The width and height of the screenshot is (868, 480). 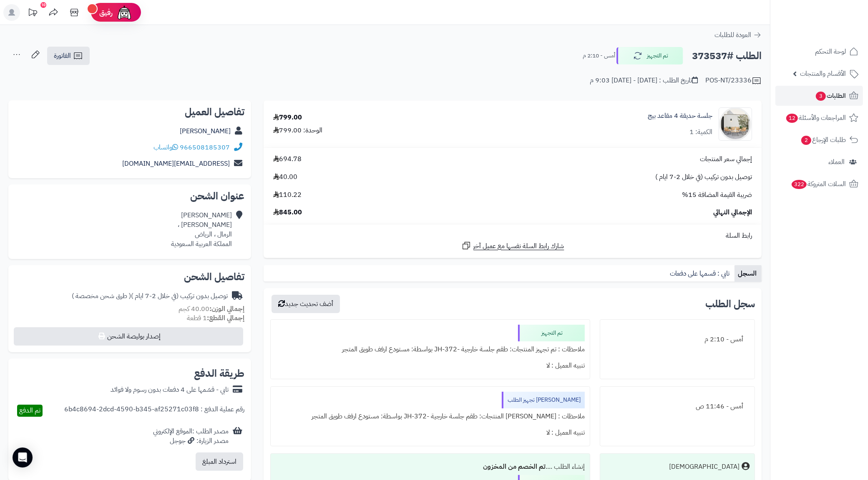 I want to click on span: 845.00, so click(x=287, y=212).